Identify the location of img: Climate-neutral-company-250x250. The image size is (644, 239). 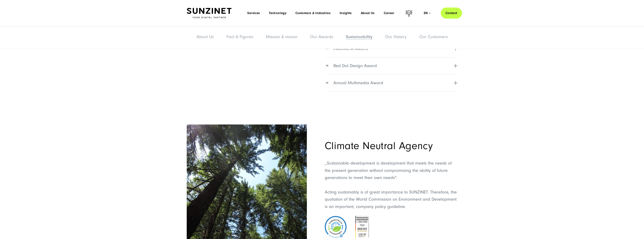
(336, 227).